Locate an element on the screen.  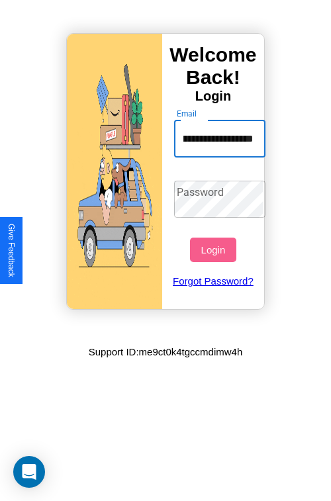
h4: Login is located at coordinates (213, 96).